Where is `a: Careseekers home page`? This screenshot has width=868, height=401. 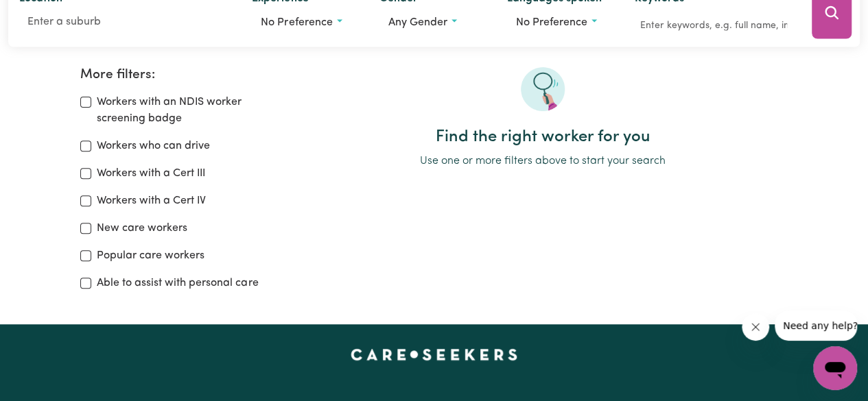 a: Careseekers home page is located at coordinates (434, 354).